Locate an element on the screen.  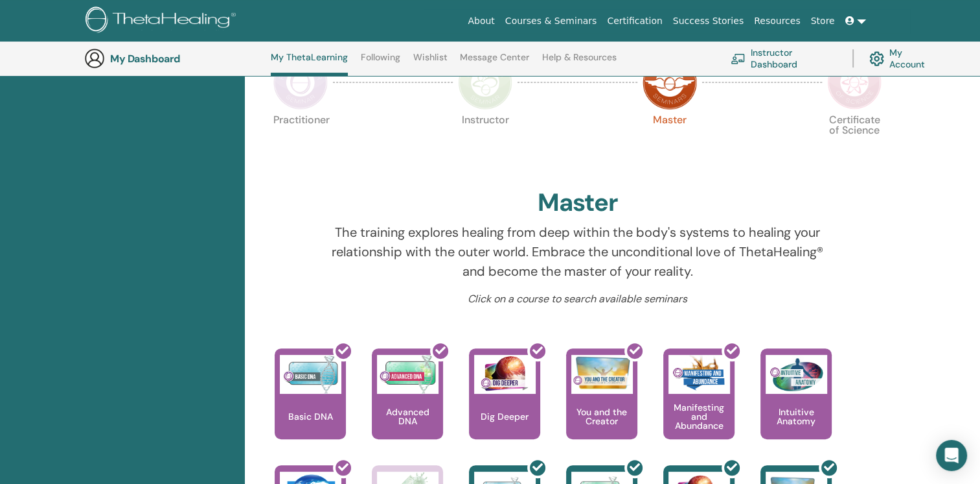
a: Store is located at coordinates (823, 21).